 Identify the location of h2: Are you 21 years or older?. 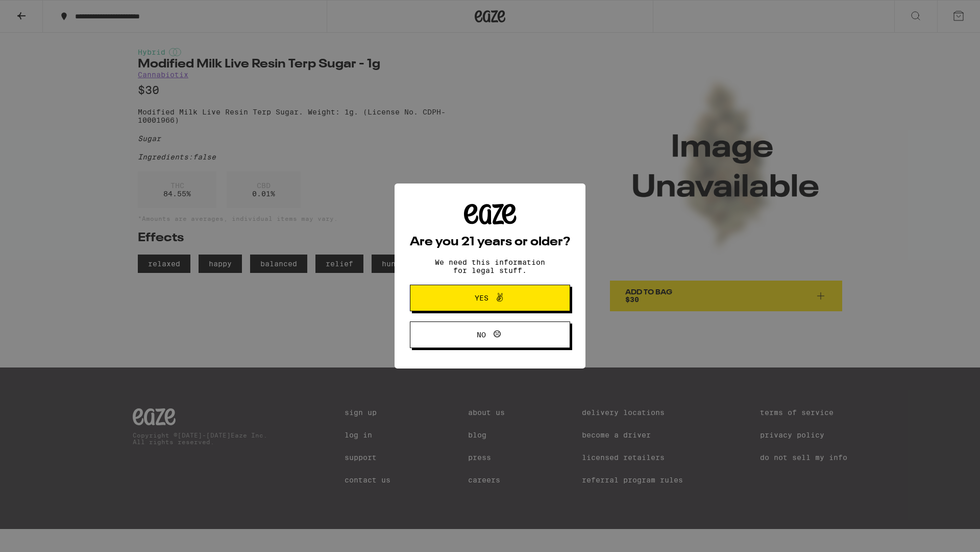
(490, 242).